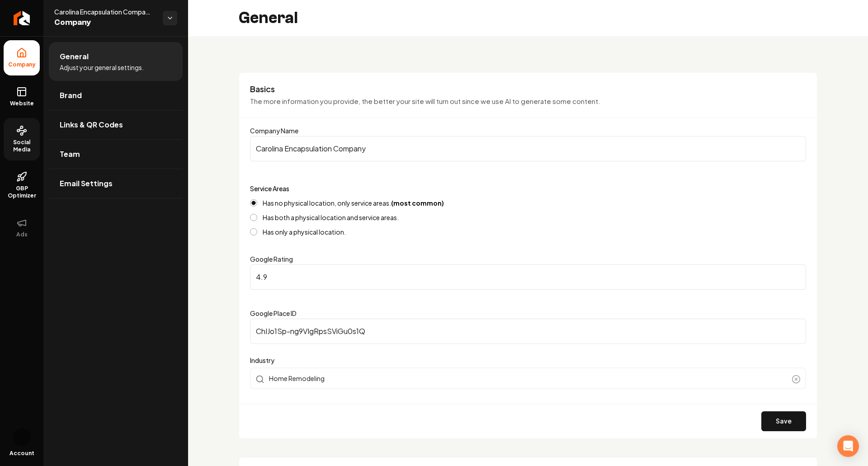 The height and width of the screenshot is (466, 868). I want to click on span: General, so click(74, 57).